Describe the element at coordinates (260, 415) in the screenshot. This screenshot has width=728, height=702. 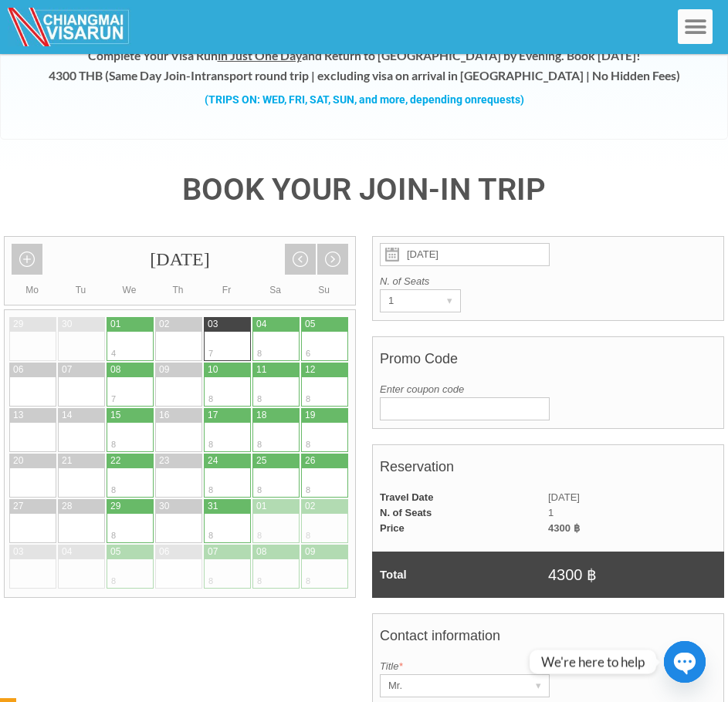
I see `div: 18` at that location.